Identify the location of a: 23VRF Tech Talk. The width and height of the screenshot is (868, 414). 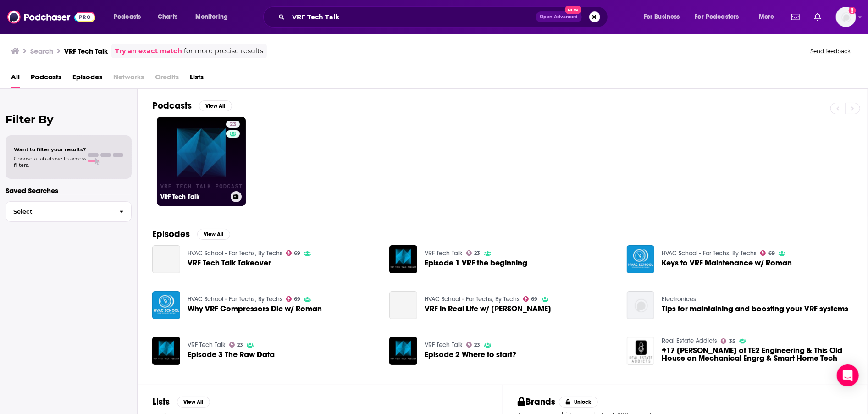
(201, 161).